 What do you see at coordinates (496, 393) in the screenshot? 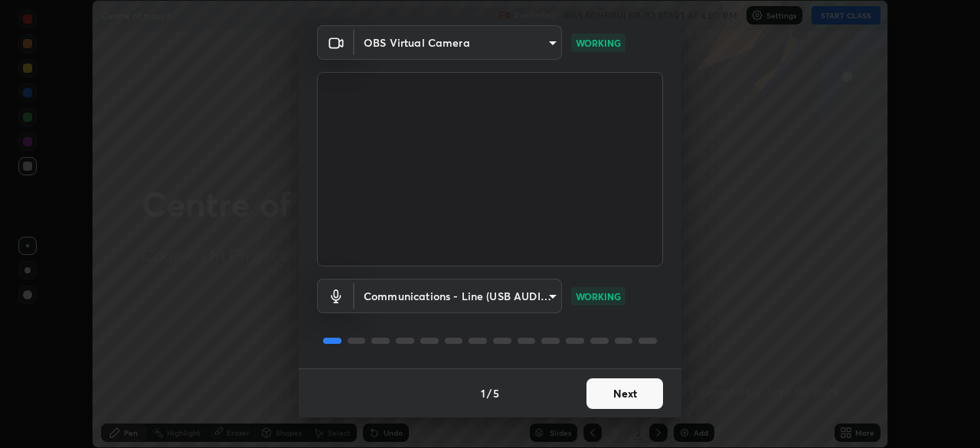
I see `h4: 5` at bounding box center [496, 393].